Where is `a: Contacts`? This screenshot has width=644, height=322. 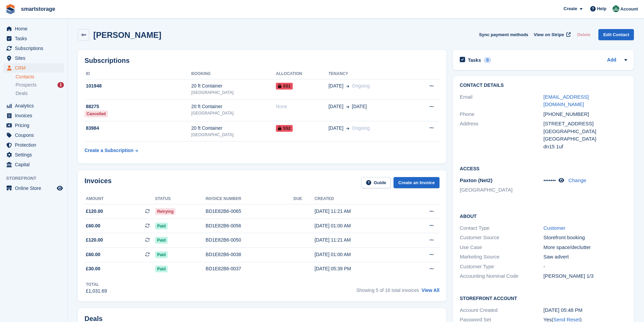
a: Contacts is located at coordinates (40, 77).